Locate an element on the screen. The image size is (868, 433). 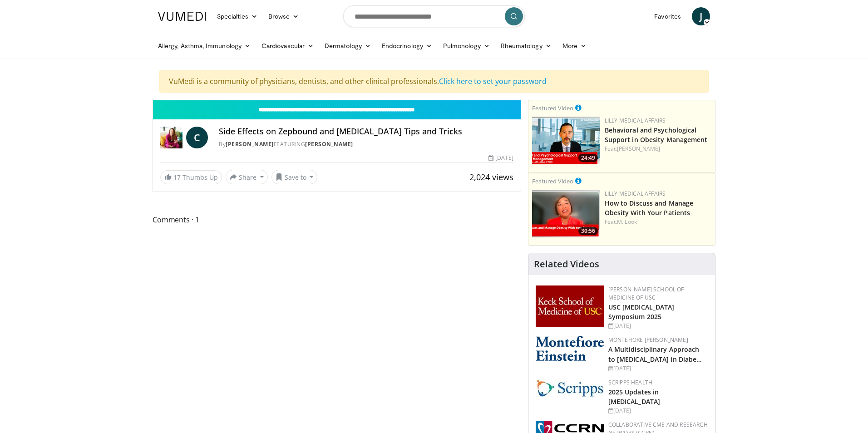
div: By FEATURING is located at coordinates (366, 144).